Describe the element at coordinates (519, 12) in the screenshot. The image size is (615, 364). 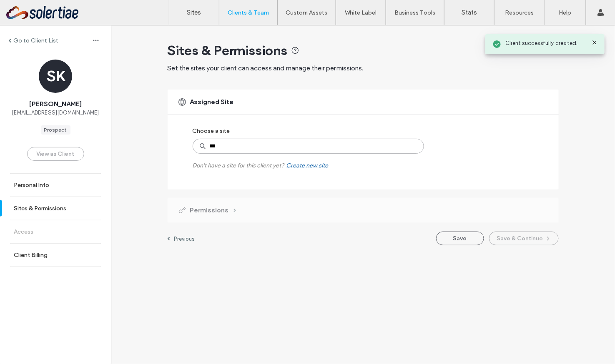
I see `label: Resources` at that location.